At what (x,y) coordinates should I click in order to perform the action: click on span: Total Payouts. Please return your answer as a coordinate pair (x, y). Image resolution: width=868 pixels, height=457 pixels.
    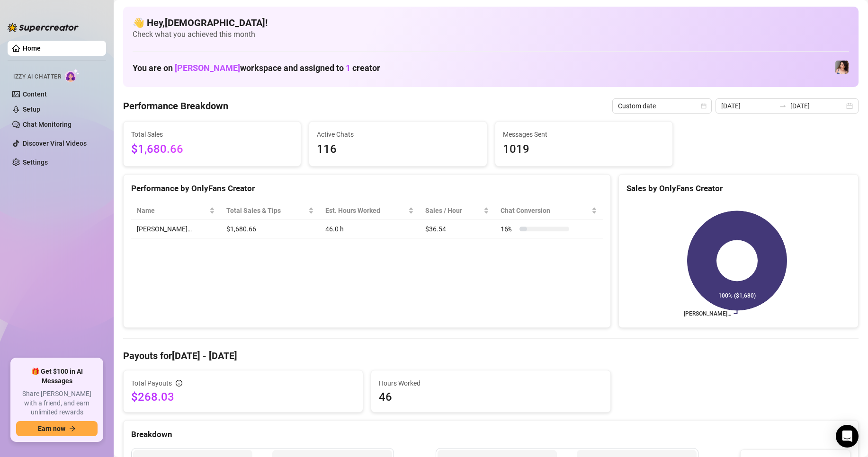
    Looking at the image, I should click on (152, 383).